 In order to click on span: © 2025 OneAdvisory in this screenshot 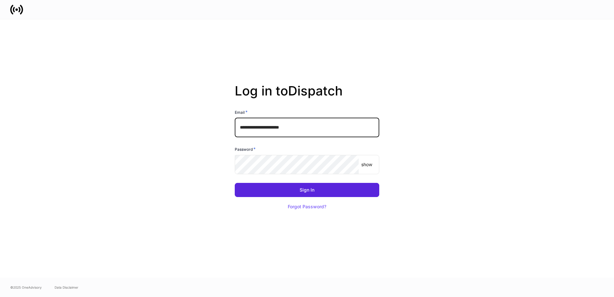, I will do `click(26, 287)`.